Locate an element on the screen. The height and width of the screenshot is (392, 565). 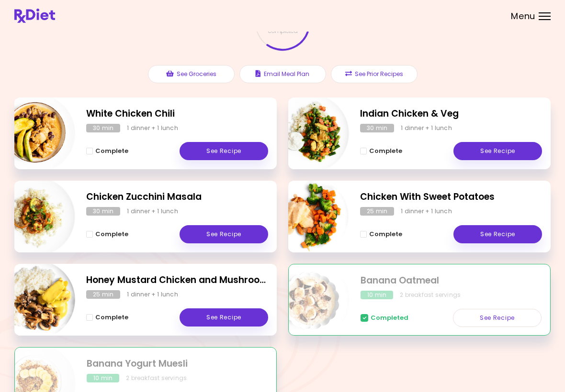
img: Info - Indian Chicken & Veg is located at coordinates (310, 133).